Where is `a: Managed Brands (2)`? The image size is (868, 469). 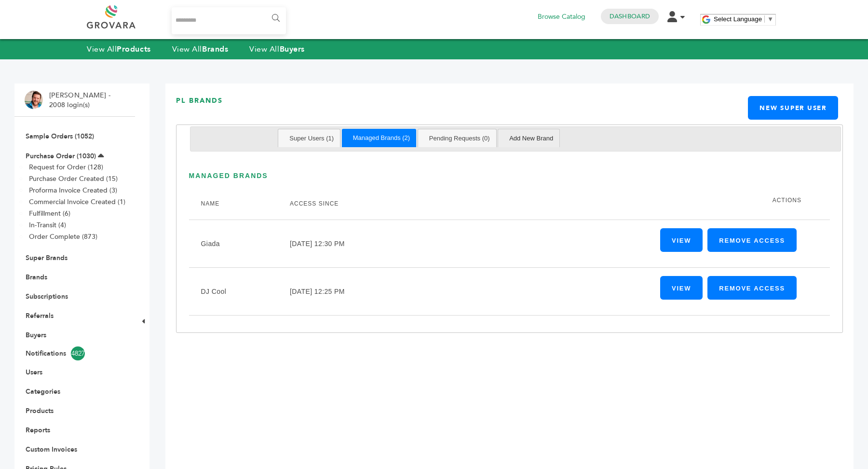
a: Managed Brands (2) is located at coordinates (381, 138).